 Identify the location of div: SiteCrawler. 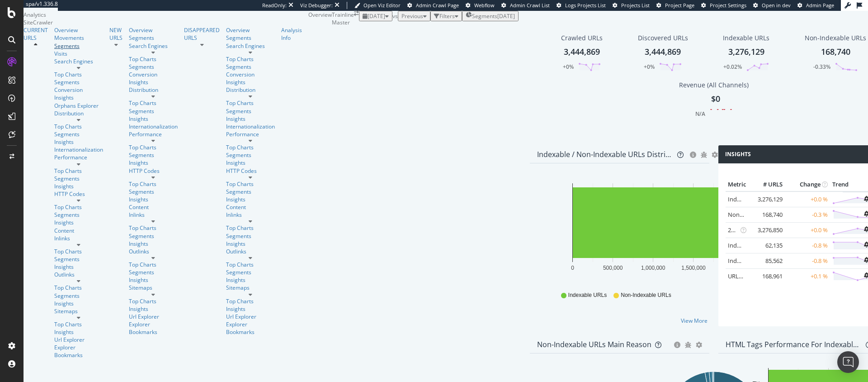
(166, 22).